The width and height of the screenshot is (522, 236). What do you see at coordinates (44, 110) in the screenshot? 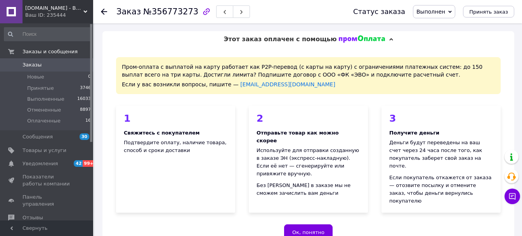
I see `span: Отмененные` at bounding box center [44, 110].